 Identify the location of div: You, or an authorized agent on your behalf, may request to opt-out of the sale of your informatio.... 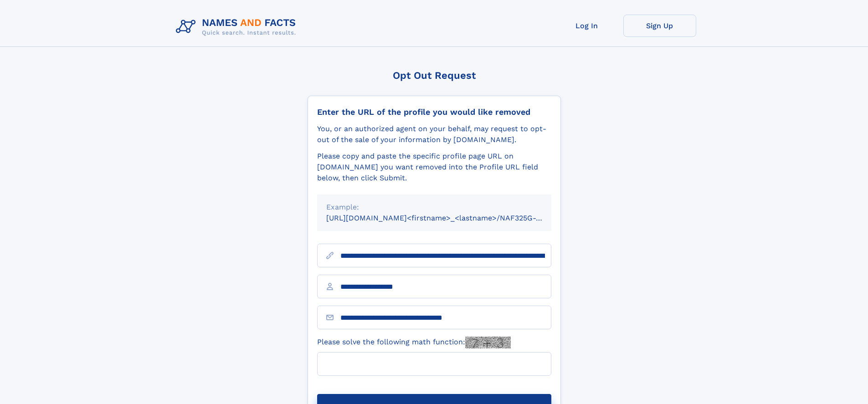
(434, 134).